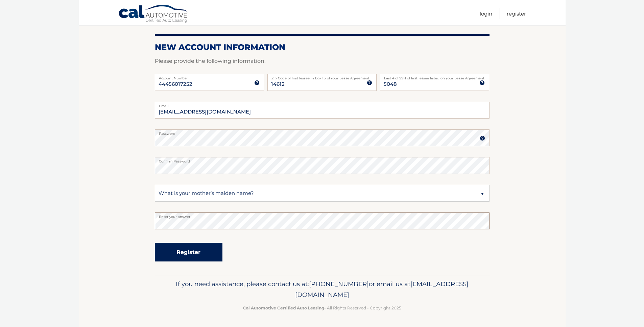 The image size is (644, 327). Describe the element at coordinates (209, 82) in the screenshot. I see `input: Account Number` at that location.